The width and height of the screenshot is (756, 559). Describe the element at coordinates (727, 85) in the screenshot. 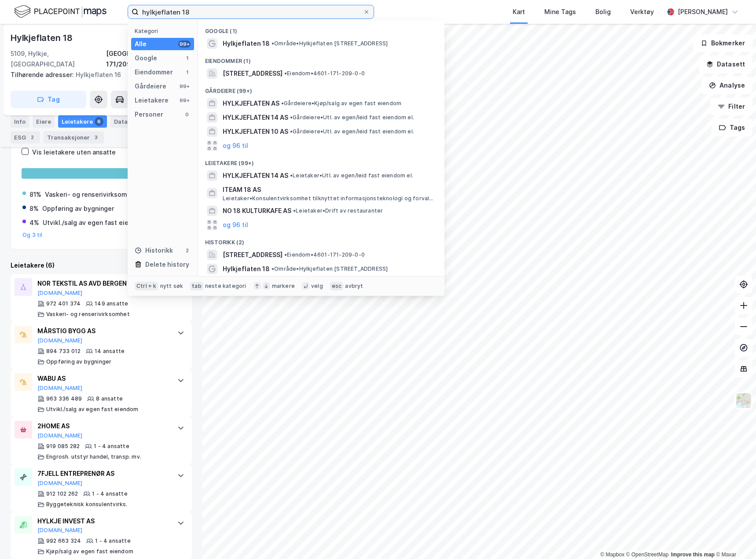

I see `button: Analyse` at that location.